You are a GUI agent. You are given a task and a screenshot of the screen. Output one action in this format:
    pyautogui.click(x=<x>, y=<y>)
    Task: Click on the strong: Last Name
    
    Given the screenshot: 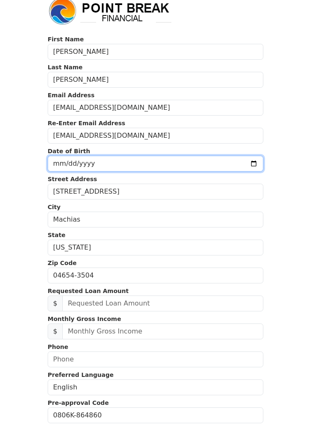 What is the action you would take?
    pyautogui.click(x=65, y=67)
    